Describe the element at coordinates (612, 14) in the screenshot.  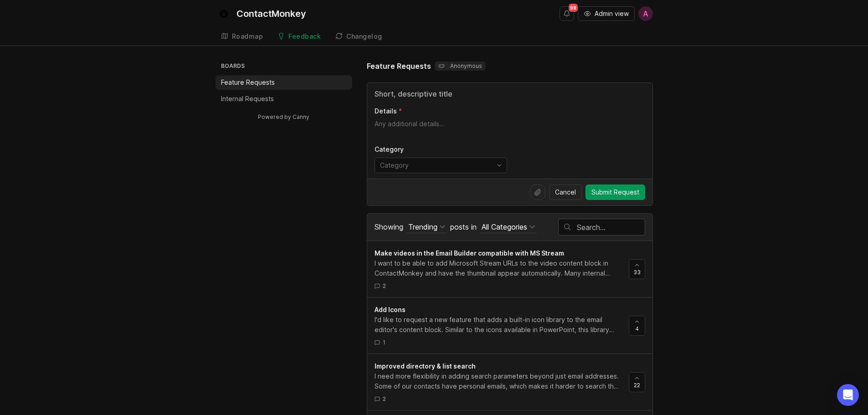
I see `span: Admin view` at that location.